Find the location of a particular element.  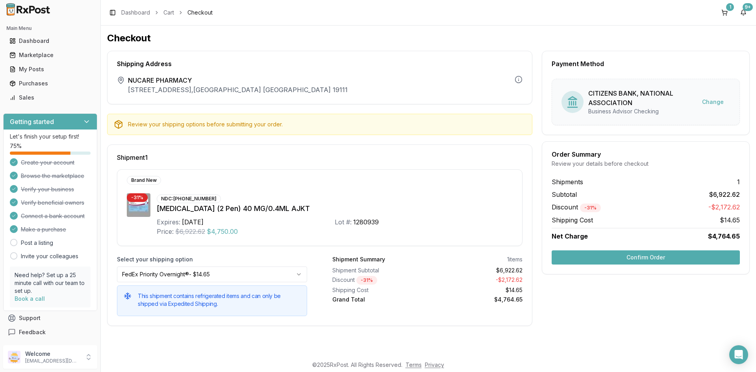

div: Purchases is located at coordinates (50, 83).